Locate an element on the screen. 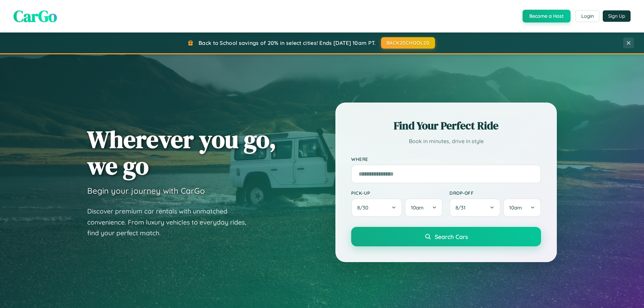 This screenshot has width=644, height=308. span: 8 / 31 is located at coordinates (462, 208).